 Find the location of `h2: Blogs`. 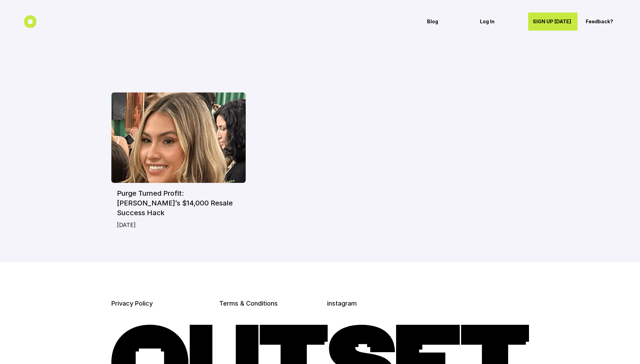

h2: Blogs is located at coordinates (230, 73).